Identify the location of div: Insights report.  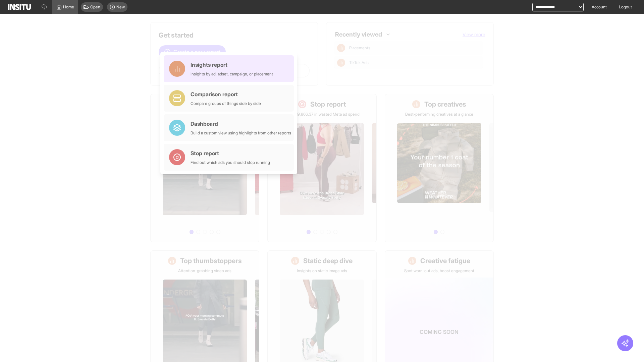
(232, 65).